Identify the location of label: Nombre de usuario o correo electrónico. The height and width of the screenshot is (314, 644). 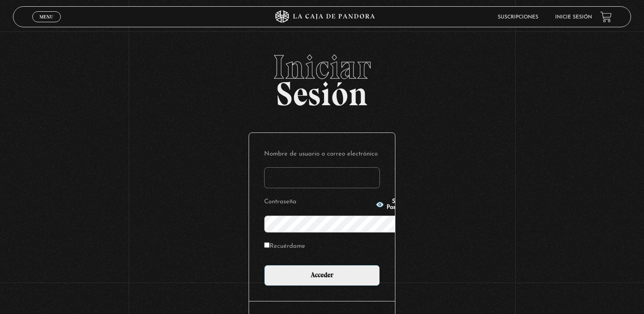
(322, 154).